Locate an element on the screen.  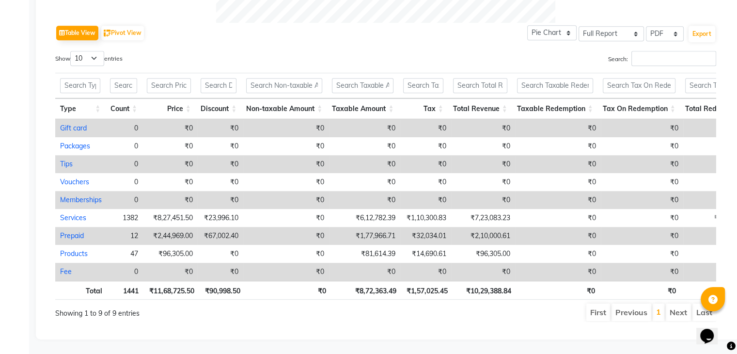
input: Search Type is located at coordinates (80, 85).